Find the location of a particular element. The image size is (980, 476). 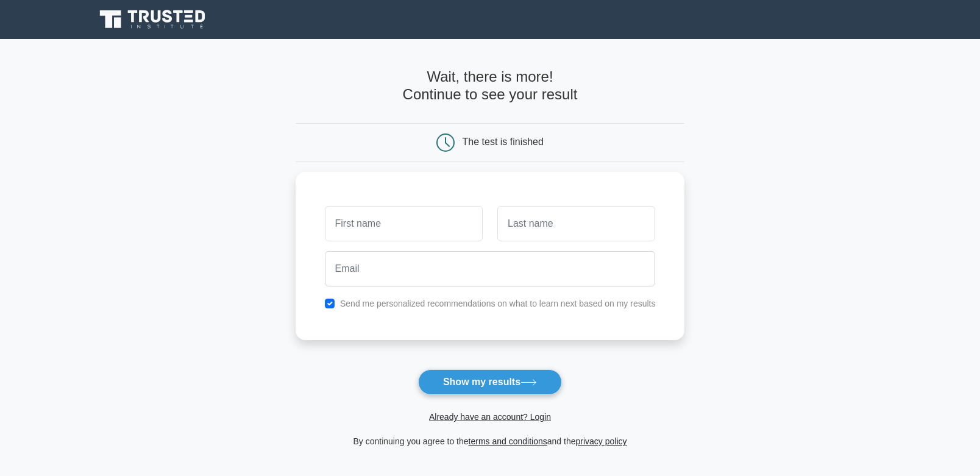

a: terms and conditions is located at coordinates (507, 441).